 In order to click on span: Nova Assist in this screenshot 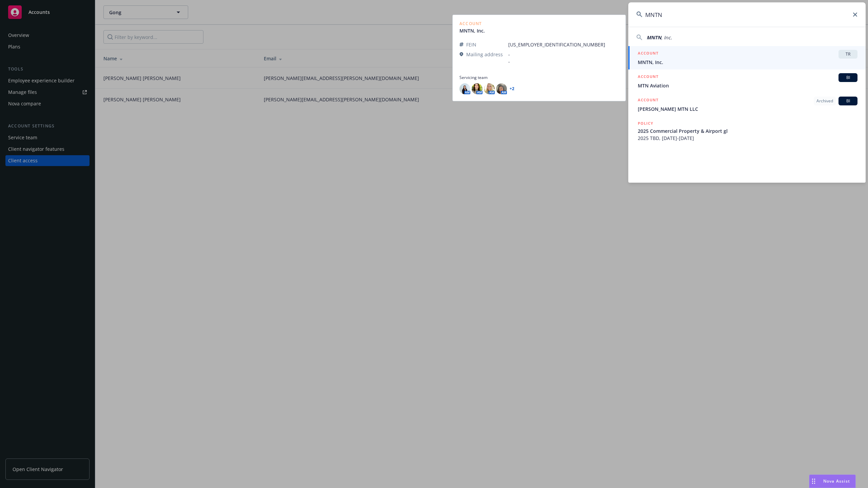, I will do `click(836, 481)`.